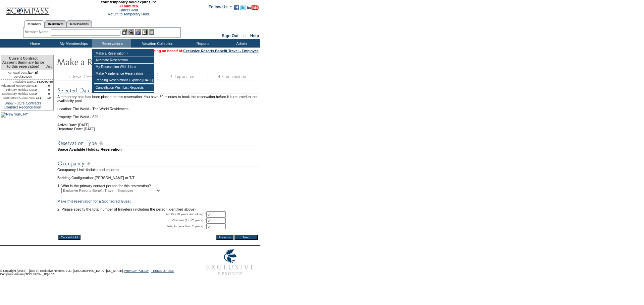  Describe the element at coordinates (128, 10) in the screenshot. I see `a: Cancel Hold` at that location.